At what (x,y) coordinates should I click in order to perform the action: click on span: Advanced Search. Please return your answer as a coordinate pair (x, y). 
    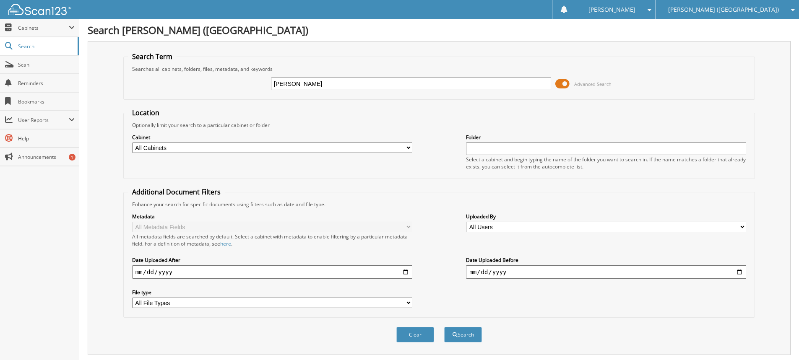
    Looking at the image, I should click on (593, 84).